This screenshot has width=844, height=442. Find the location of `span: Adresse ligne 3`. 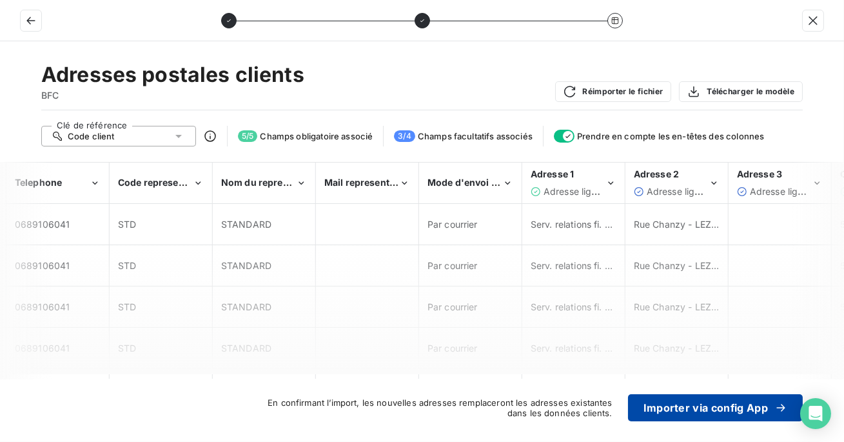

span: Adresse ligne 3 is located at coordinates (784, 191).